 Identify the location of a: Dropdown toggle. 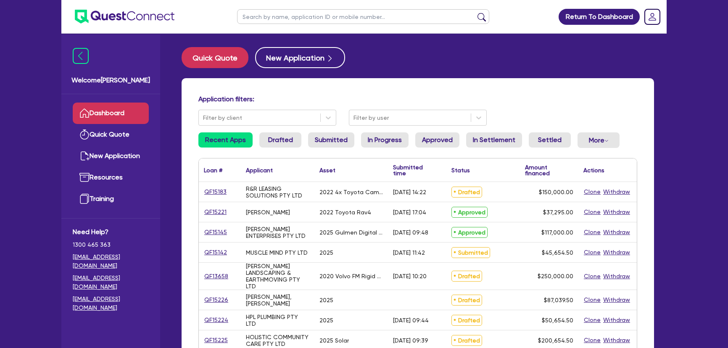
(652, 17).